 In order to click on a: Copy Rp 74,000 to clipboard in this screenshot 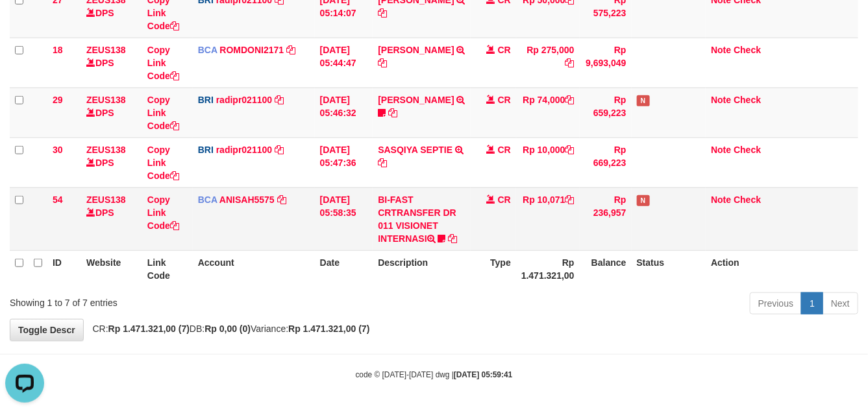, I will do `click(570, 100)`.